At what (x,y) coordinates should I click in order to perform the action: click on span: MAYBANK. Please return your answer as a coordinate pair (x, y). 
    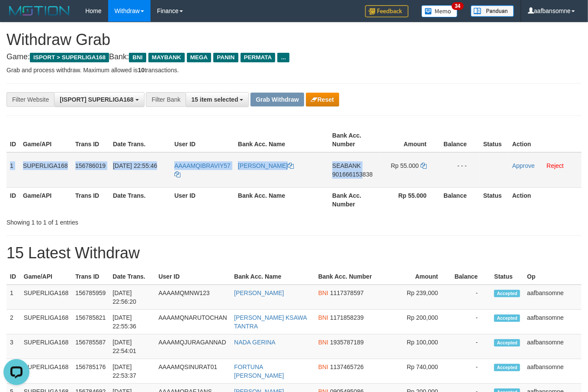
    Looking at the image, I should click on (167, 57).